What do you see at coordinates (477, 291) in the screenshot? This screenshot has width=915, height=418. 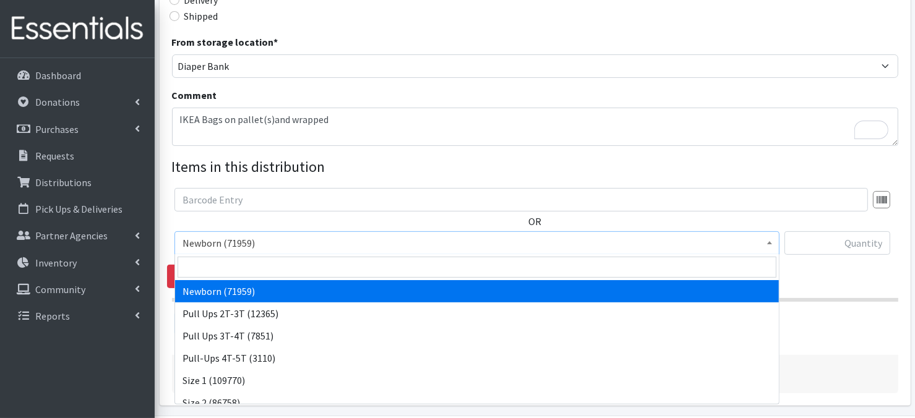 I see `li: Newborn (71959)` at bounding box center [477, 291].